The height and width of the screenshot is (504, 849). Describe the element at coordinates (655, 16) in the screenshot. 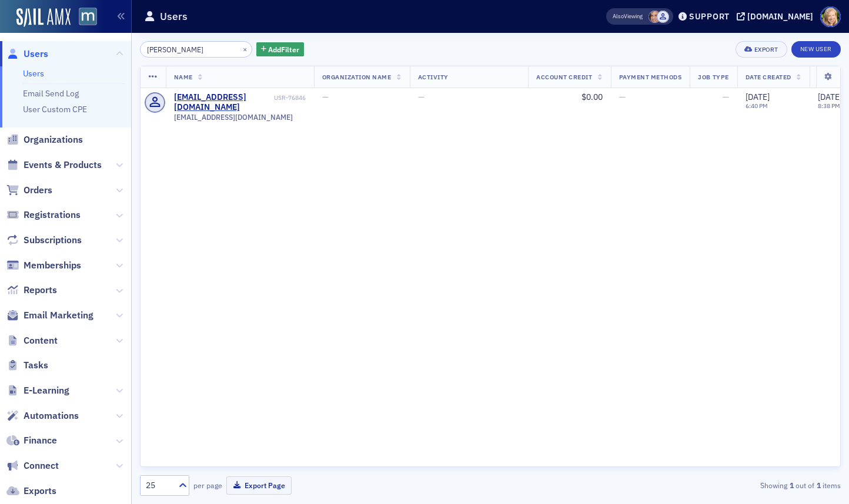

I see `span: Katie Foo` at that location.